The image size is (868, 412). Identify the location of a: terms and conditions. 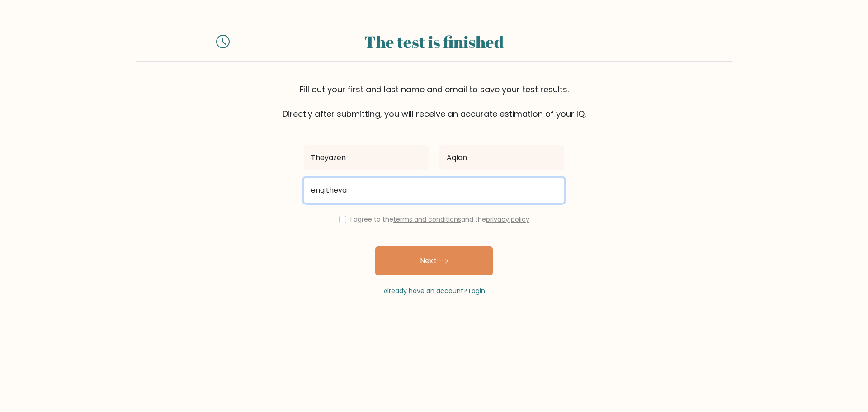
(427, 220).